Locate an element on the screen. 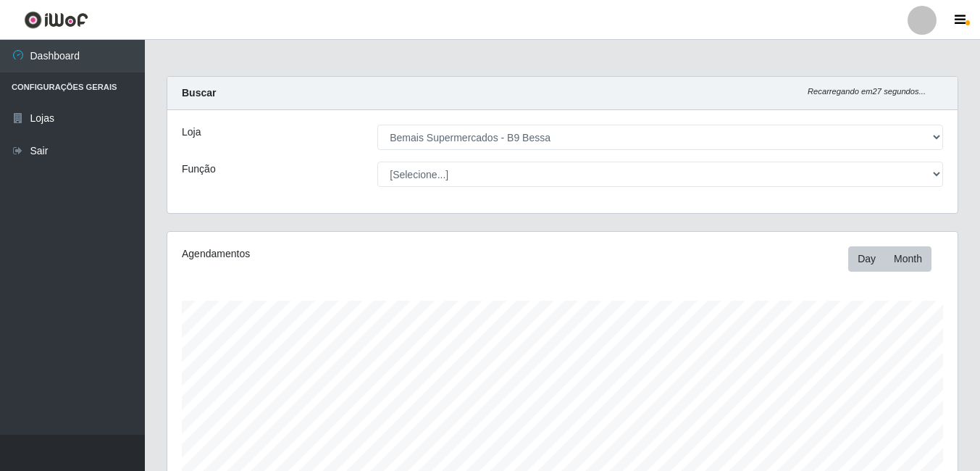  strong: Buscar is located at coordinates (198, 93).